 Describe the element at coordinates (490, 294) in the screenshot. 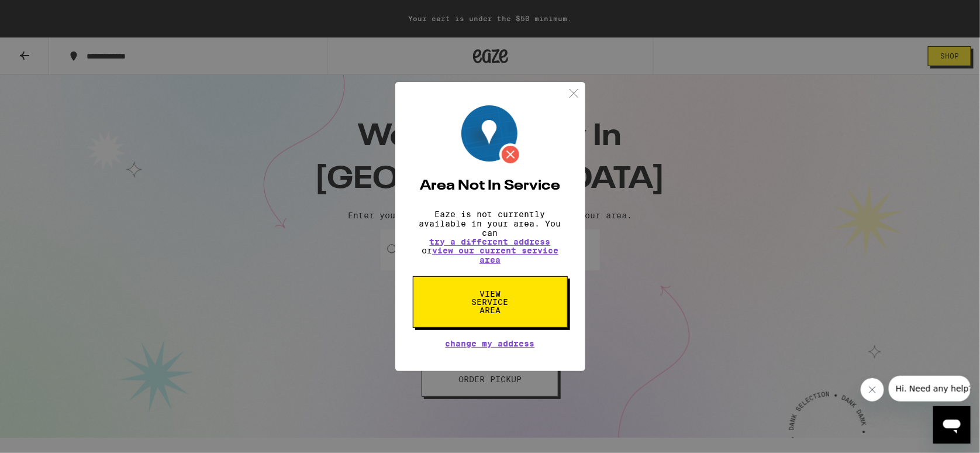

I see `a: View Service Area` at that location.